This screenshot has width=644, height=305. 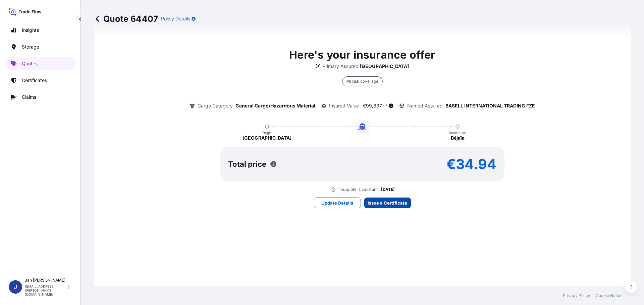 I want to click on p: Béjaïa, so click(x=457, y=138).